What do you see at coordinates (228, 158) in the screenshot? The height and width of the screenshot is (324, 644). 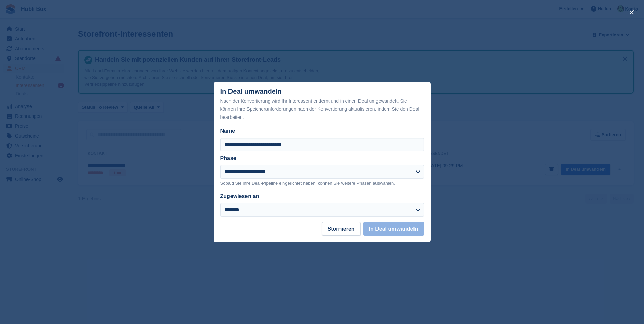 I see `label: Phase` at bounding box center [228, 158].